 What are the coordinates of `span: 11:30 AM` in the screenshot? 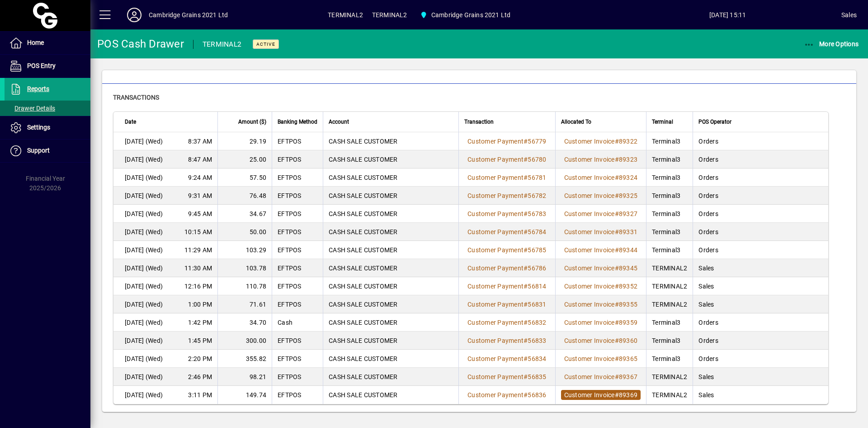 It's located at (198, 268).